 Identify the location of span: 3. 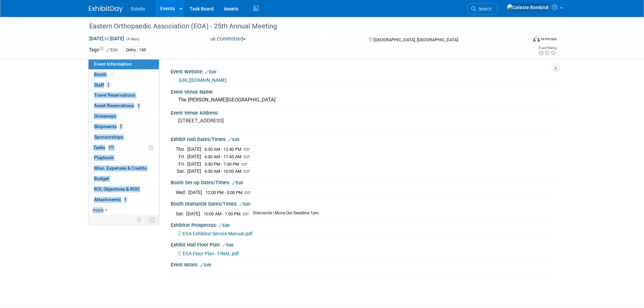
(138, 106).